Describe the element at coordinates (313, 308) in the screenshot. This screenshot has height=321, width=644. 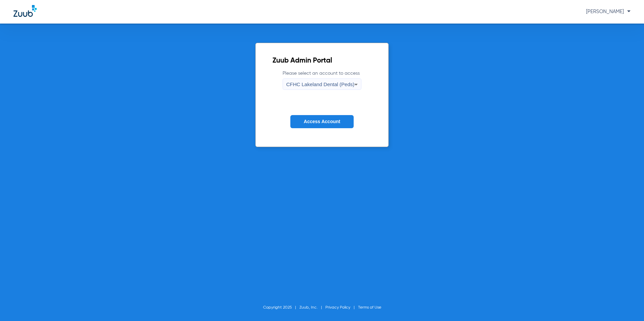
I see `li: Zuub, Inc.` at that location.